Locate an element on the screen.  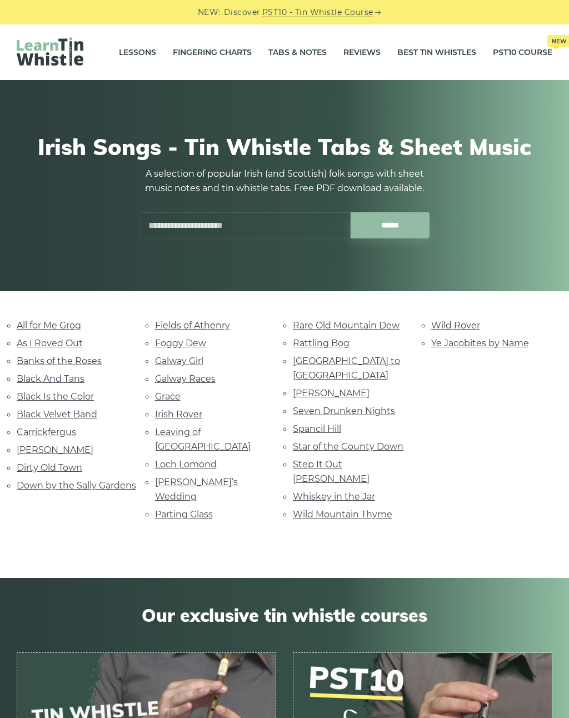
a: Grace is located at coordinates (168, 396).